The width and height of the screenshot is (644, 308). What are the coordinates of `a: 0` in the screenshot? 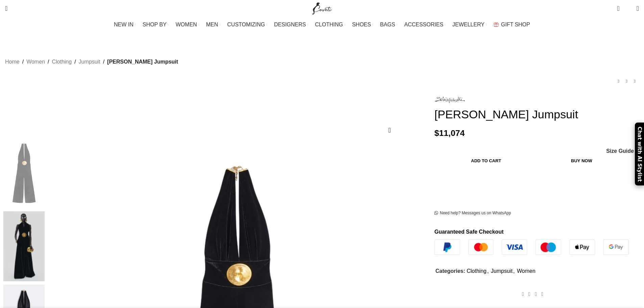 It's located at (618, 9).